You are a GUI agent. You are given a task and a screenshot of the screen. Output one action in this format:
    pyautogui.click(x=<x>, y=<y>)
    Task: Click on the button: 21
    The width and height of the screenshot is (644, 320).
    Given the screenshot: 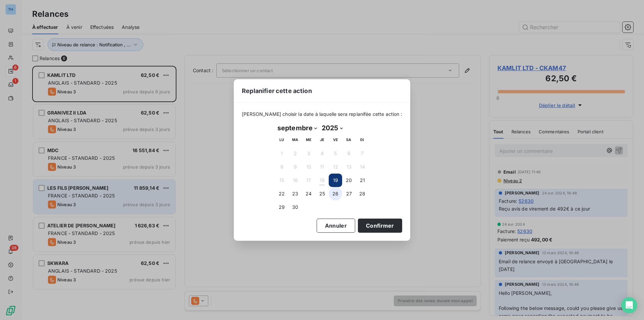 What is the action you would take?
    pyautogui.click(x=362, y=181)
    